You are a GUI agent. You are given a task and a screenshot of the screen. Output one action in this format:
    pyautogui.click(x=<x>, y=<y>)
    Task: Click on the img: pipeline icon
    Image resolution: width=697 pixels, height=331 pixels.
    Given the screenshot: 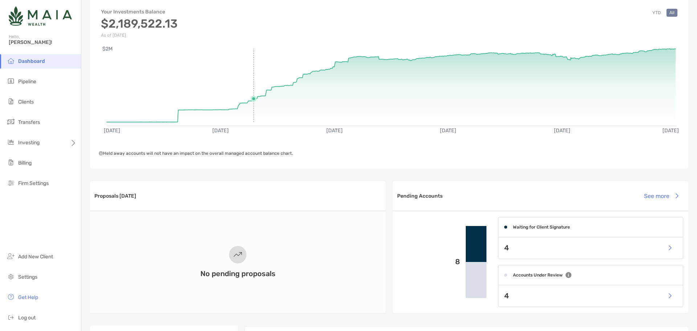 What is the action you would take?
    pyautogui.click(x=11, y=81)
    